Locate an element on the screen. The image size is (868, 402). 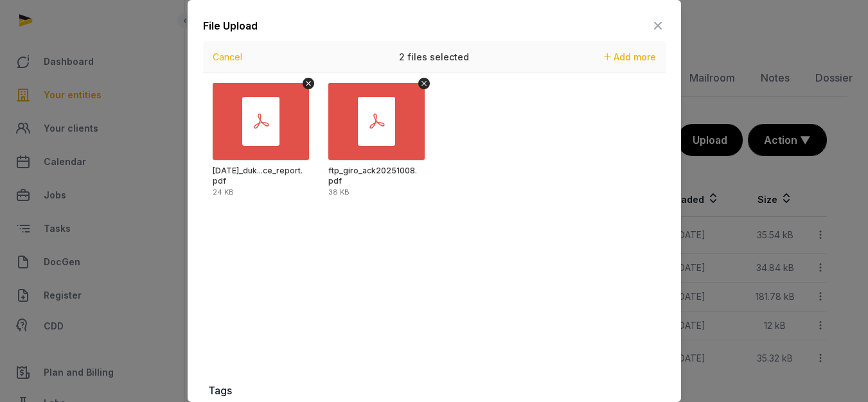
button: Cancel is located at coordinates (228, 57).